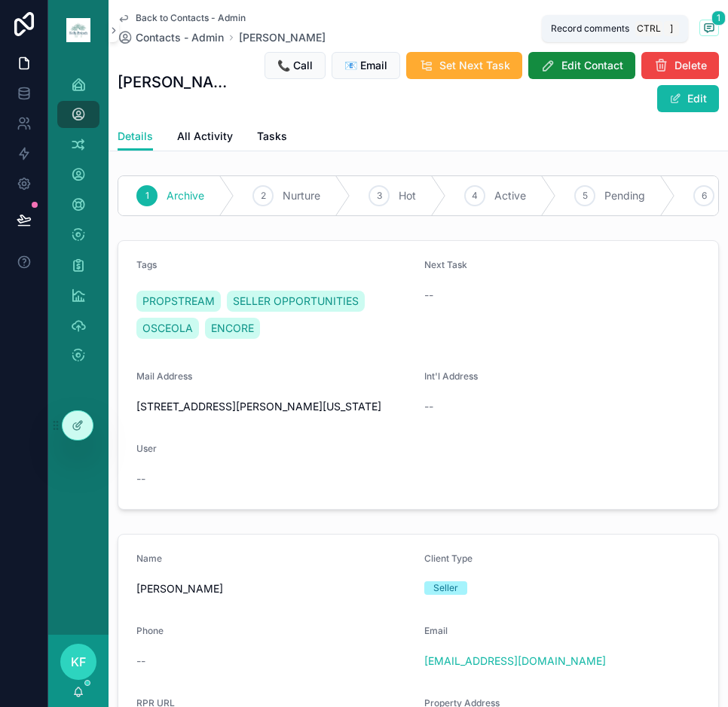  I want to click on span: PROPSTREAM, so click(178, 301).